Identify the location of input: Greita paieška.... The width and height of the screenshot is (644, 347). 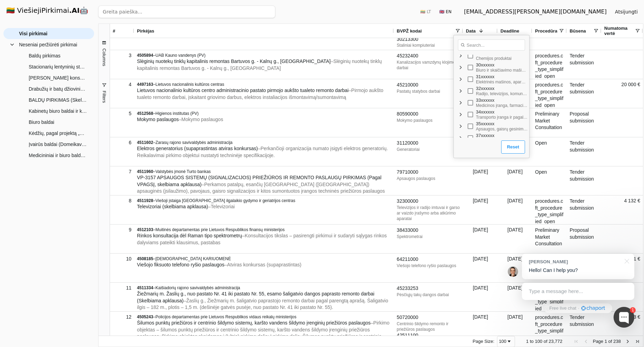
(187, 12).